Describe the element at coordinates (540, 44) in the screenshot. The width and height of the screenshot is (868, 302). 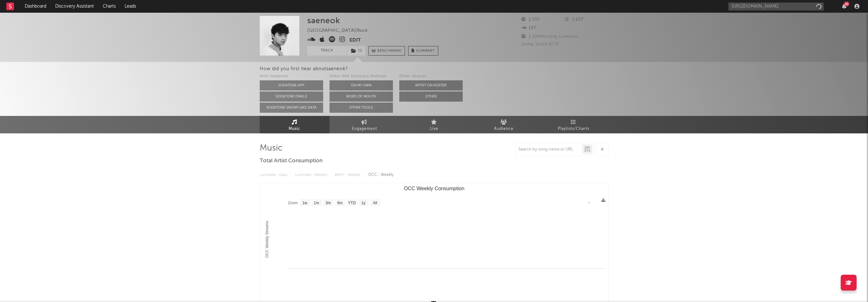
I see `span: Jump Score: 67.0` at that location.